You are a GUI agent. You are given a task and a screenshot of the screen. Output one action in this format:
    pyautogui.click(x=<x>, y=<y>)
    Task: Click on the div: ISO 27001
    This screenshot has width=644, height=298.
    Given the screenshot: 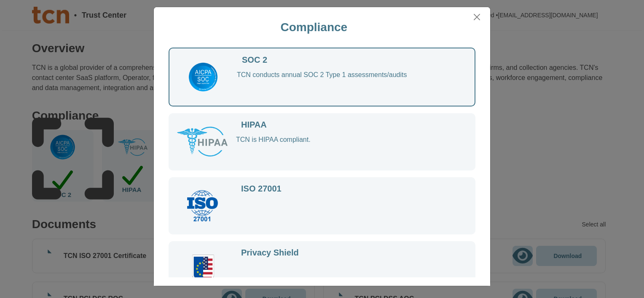 What is the action you would take?
    pyautogui.click(x=261, y=189)
    